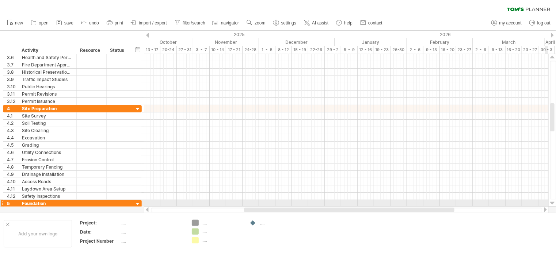 This screenshot has width=556, height=254. I want to click on span: import / export, so click(153, 23).